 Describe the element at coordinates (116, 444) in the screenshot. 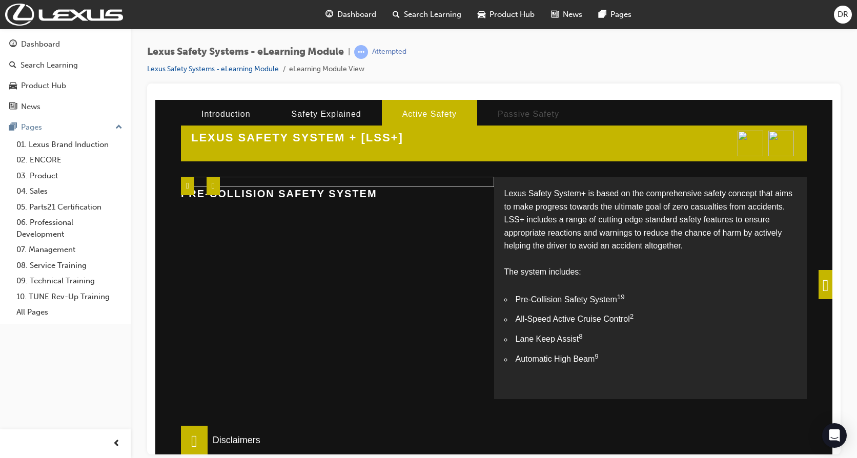

I see `span: prev-icon` at that location.